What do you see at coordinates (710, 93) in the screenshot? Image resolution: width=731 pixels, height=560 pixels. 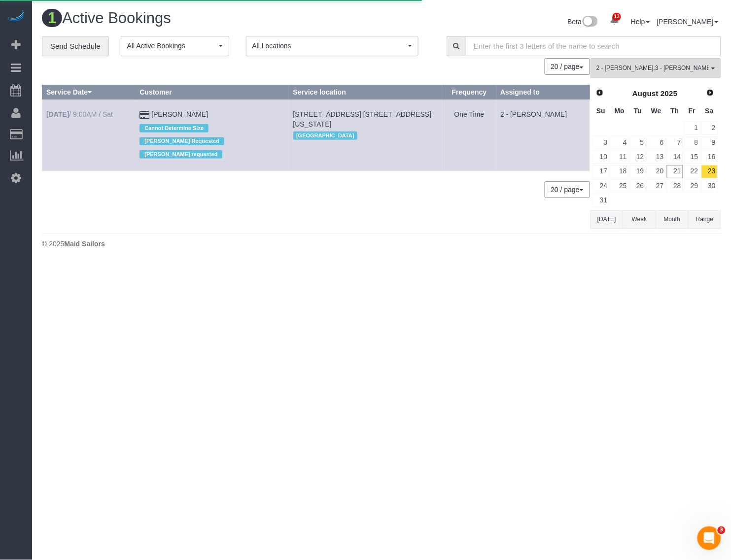 I see `span: Next` at bounding box center [710, 93].